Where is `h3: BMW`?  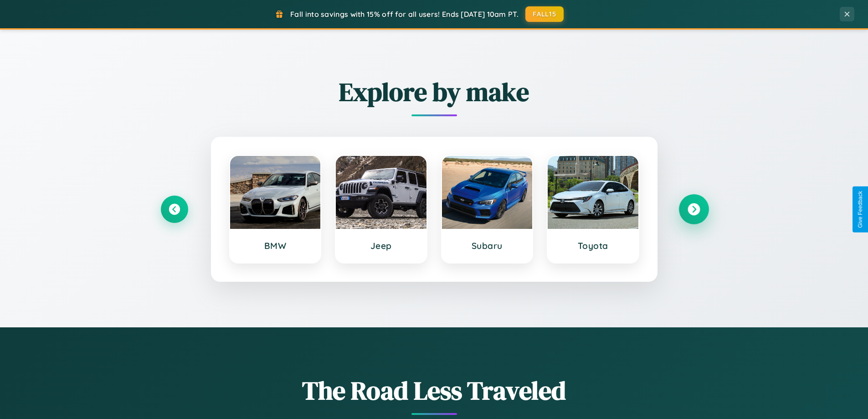 h3: BMW is located at coordinates (275, 246).